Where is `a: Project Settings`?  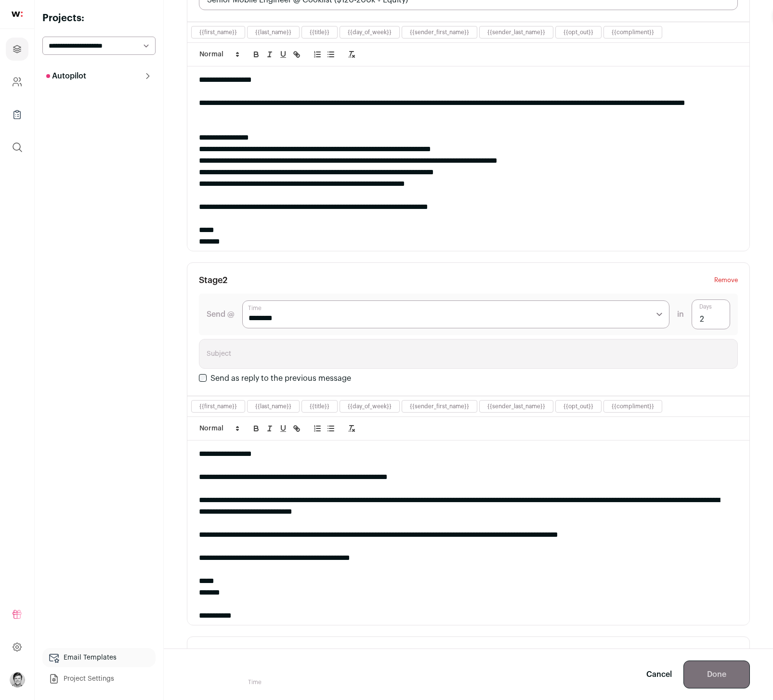 a: Project Settings is located at coordinates (99, 679).